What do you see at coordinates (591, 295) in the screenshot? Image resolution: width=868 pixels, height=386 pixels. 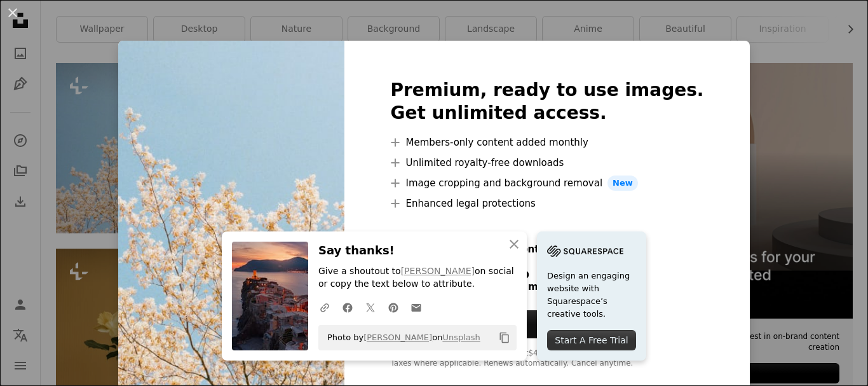 I see `span: Design an engaging website with Squarespace’s creative tools.` at bounding box center [591, 295].